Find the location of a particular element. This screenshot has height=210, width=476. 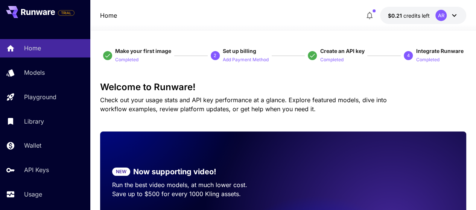

span: TRIAL is located at coordinates (66, 13).